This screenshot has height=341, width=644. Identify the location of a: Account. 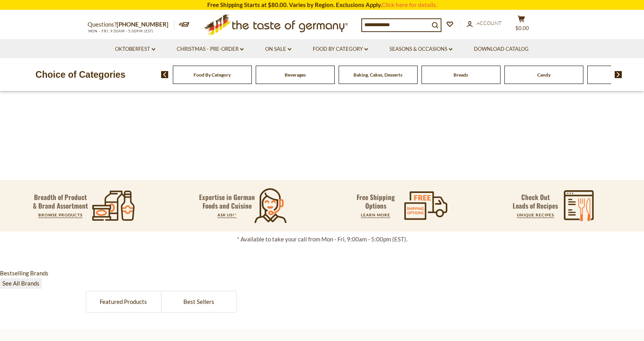
(484, 23).